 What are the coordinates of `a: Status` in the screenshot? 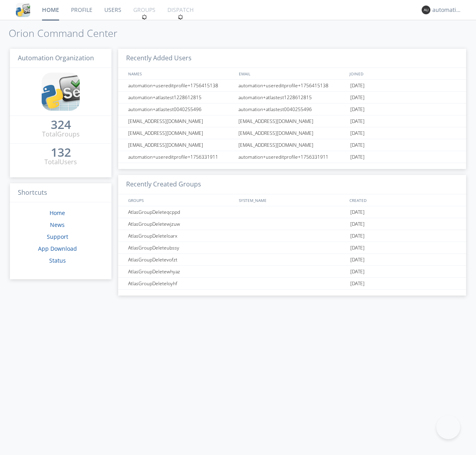 It's located at (58, 260).